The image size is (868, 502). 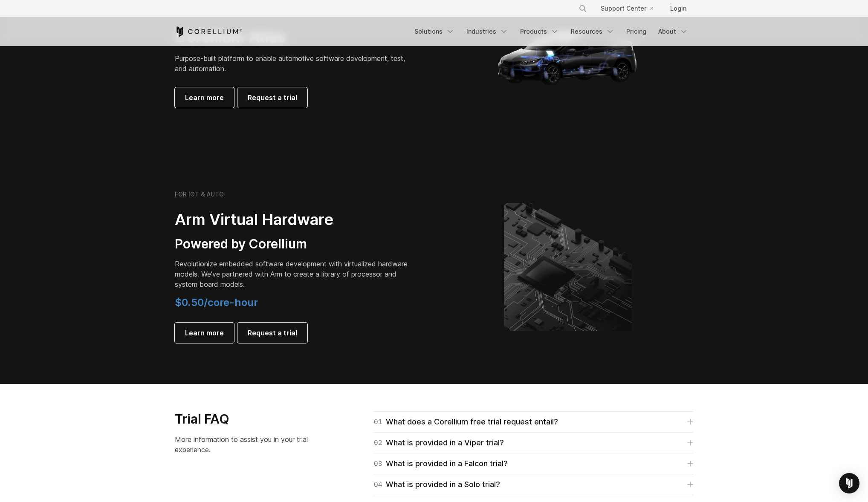 What do you see at coordinates (208, 31) in the screenshot?
I see `a: Corellium Home` at bounding box center [208, 31].